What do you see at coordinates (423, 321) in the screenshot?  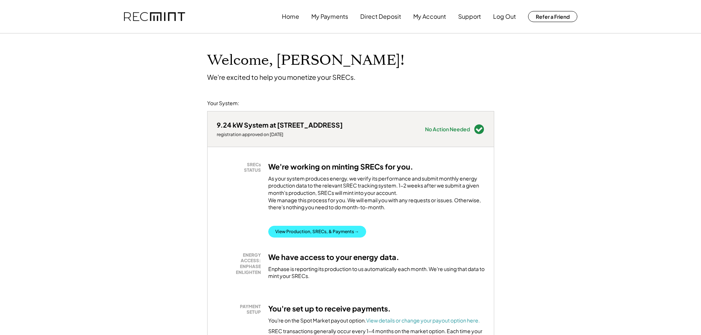 I see `a: View details or change your payout option here.` at bounding box center [423, 321].